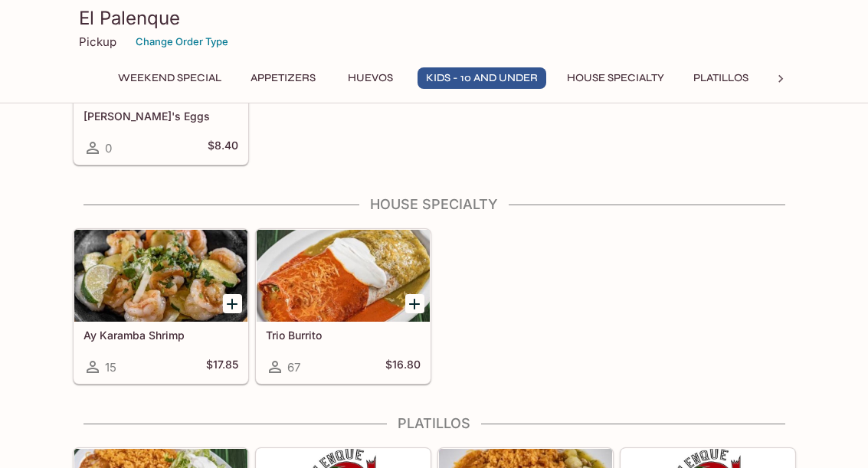 The width and height of the screenshot is (868, 468). What do you see at coordinates (232, 304) in the screenshot?
I see `button: Add Ay Karamba Shrimp` at bounding box center [232, 304].